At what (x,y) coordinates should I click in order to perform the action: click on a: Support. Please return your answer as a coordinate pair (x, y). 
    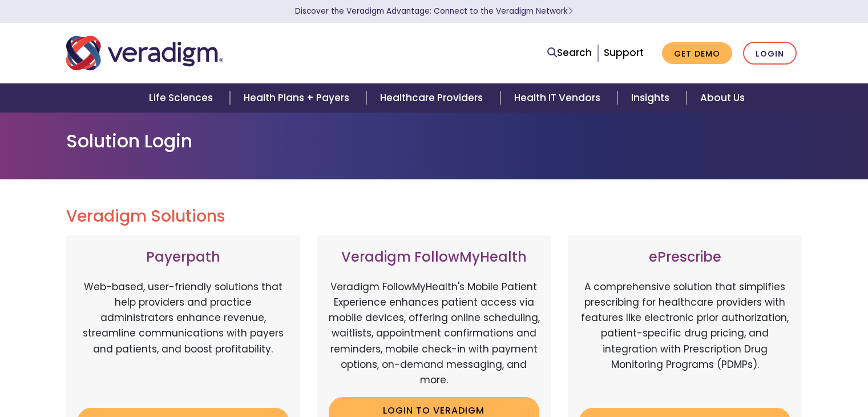
    Looking at the image, I should click on (624, 53).